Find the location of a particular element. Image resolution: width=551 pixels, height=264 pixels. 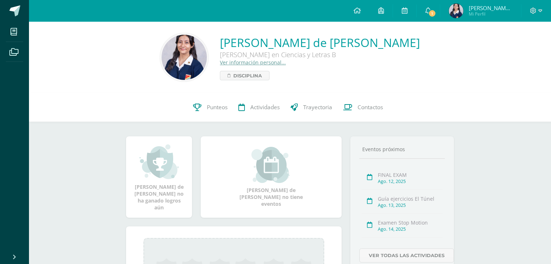

div: Ago. 14, 2025 is located at coordinates (410, 229).